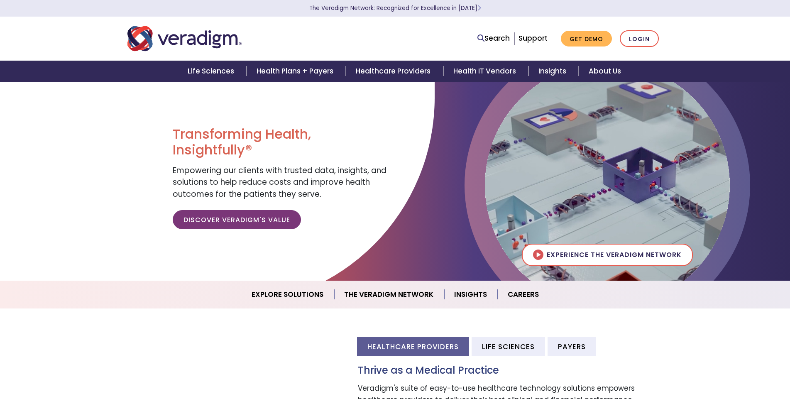  What do you see at coordinates (281, 142) in the screenshot?
I see `h1: Transforming Health, Insightfully®` at bounding box center [281, 142].